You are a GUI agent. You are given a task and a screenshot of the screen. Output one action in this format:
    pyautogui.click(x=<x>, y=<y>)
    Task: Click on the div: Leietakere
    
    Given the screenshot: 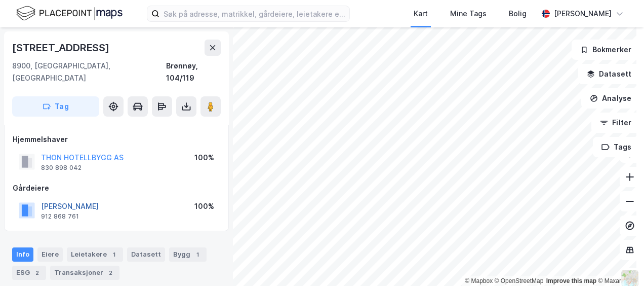 What is the action you would take?
    pyautogui.click(x=95, y=255)
    